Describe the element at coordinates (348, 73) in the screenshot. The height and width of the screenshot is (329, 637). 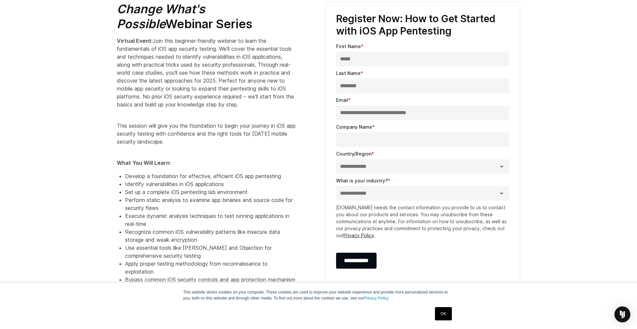
I see `span: Last Name` at that location.